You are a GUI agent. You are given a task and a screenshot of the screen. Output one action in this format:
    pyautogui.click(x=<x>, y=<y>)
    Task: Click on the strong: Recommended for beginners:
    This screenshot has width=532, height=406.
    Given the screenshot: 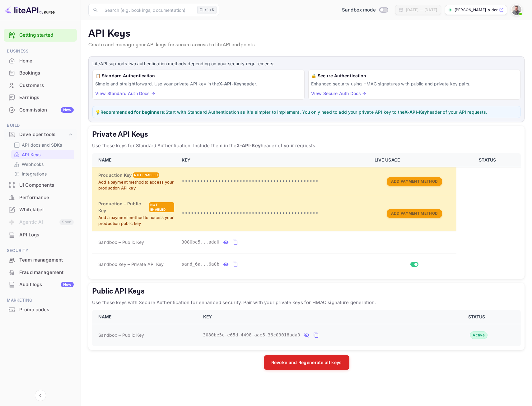 What is the action you would take?
    pyautogui.click(x=133, y=112)
    